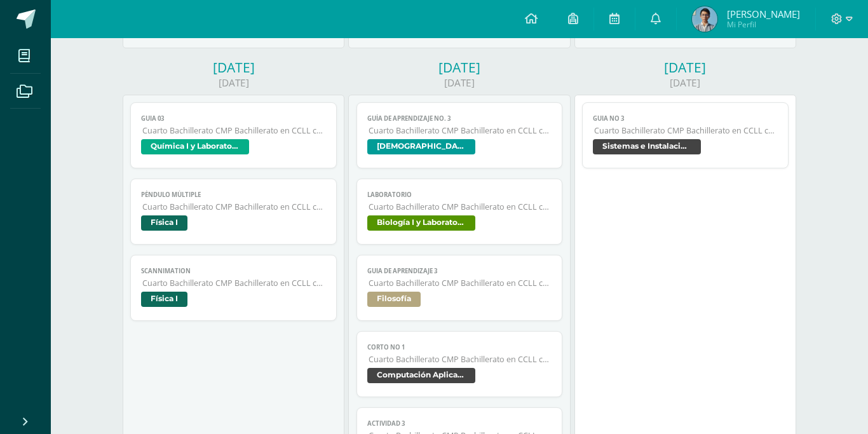 The image size is (868, 434). What do you see at coordinates (234, 118) in the screenshot?
I see `span: Guia 03` at bounding box center [234, 118].